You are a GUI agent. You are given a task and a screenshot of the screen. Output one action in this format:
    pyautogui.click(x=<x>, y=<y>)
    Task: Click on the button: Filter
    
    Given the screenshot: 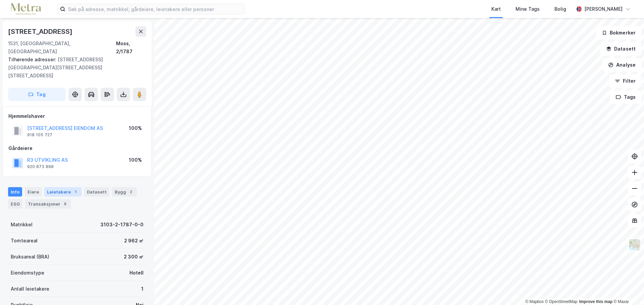 What is the action you would take?
    pyautogui.click(x=625, y=81)
    